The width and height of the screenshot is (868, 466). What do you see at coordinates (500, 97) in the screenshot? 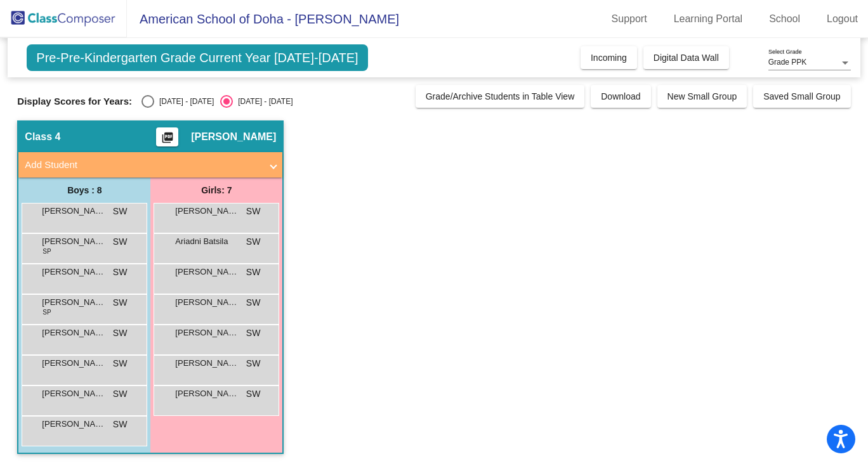
I see `span: Grade/Archive Students in Table View` at bounding box center [500, 97].